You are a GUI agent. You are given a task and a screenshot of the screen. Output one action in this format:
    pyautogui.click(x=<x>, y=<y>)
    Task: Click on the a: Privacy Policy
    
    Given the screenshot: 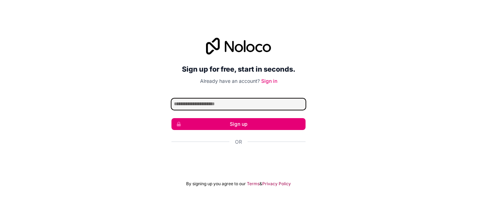 What is the action you would take?
    pyautogui.click(x=277, y=184)
    